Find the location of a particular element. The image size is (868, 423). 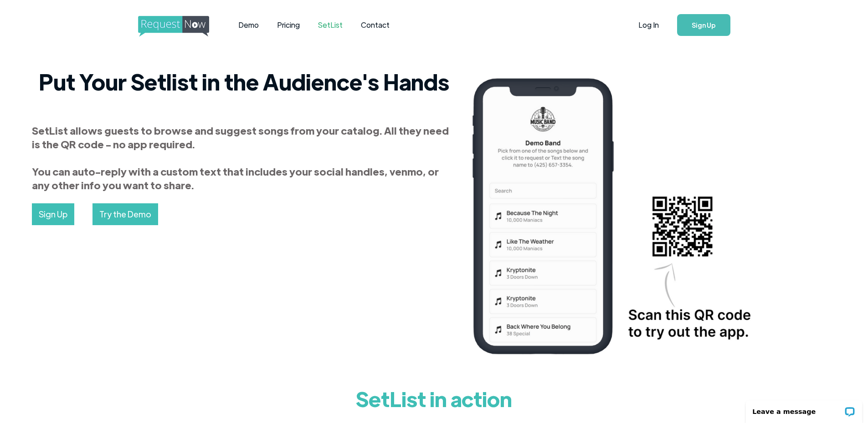

p: Leave a message is located at coordinates (58, 17).